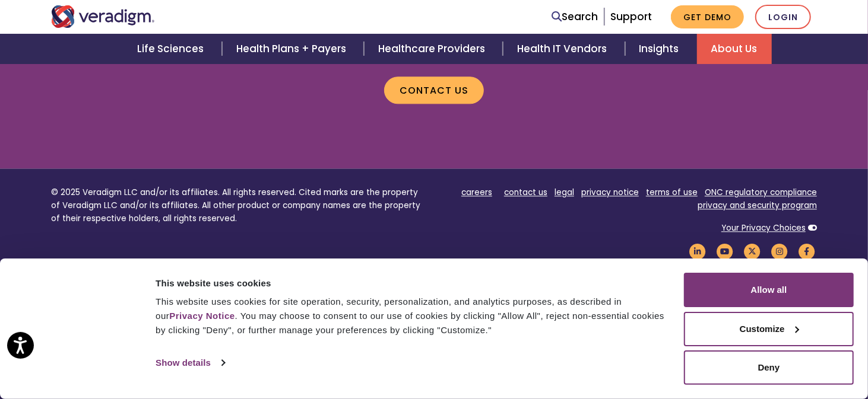 Image resolution: width=868 pixels, height=399 pixels. I want to click on a: Get Demo, so click(707, 17).